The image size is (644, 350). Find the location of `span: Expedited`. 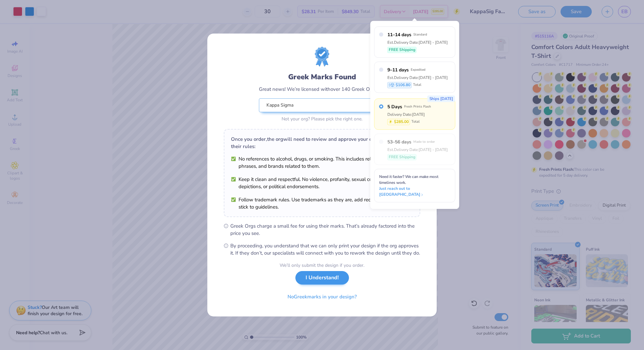

span: Expedited is located at coordinates (418, 70).